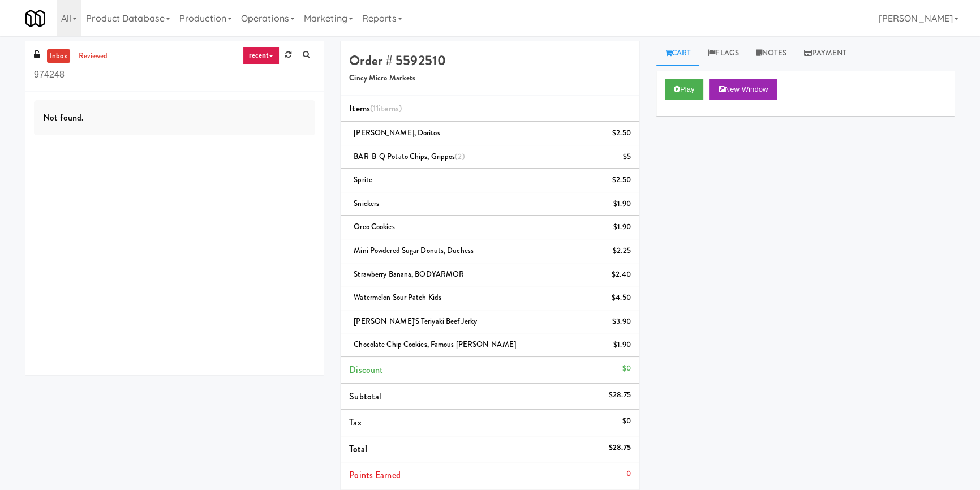 The height and width of the screenshot is (490, 980). What do you see at coordinates (684, 89) in the screenshot?
I see `button: Play` at bounding box center [684, 89].